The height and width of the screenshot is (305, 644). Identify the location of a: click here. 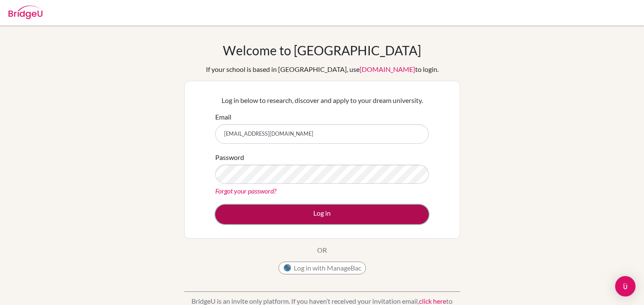
(433, 301).